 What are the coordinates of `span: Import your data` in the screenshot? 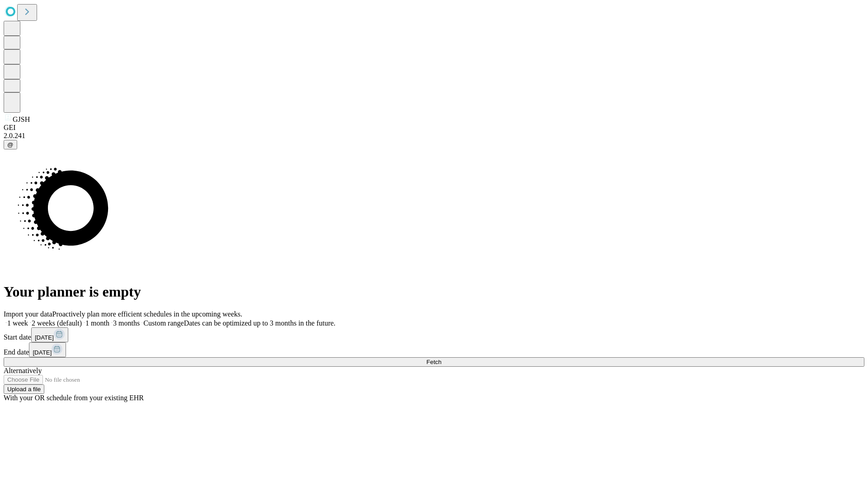 It's located at (28, 314).